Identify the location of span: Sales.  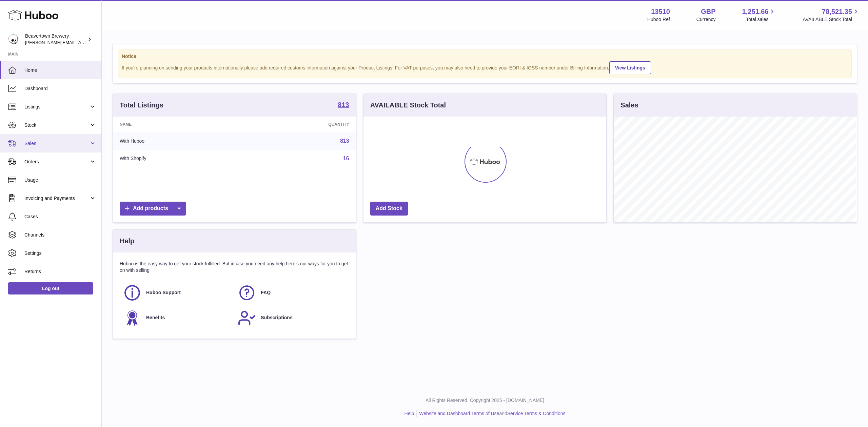
(57, 143).